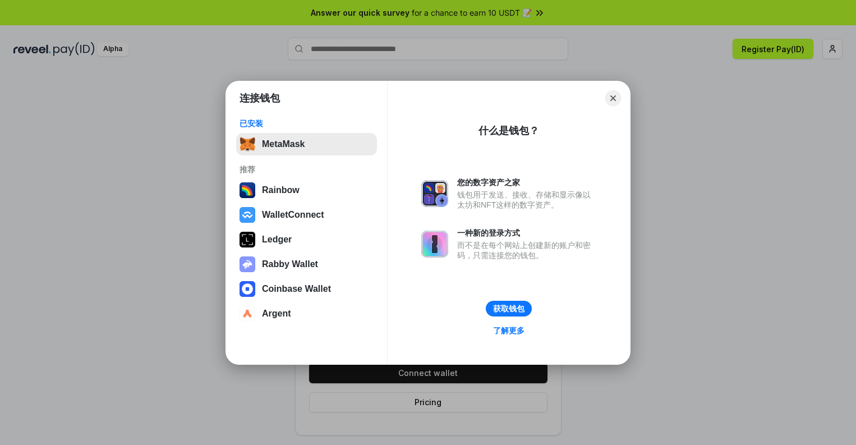 The width and height of the screenshot is (856, 445). What do you see at coordinates (306, 215) in the screenshot?
I see `button: WalletConnect` at bounding box center [306, 215].